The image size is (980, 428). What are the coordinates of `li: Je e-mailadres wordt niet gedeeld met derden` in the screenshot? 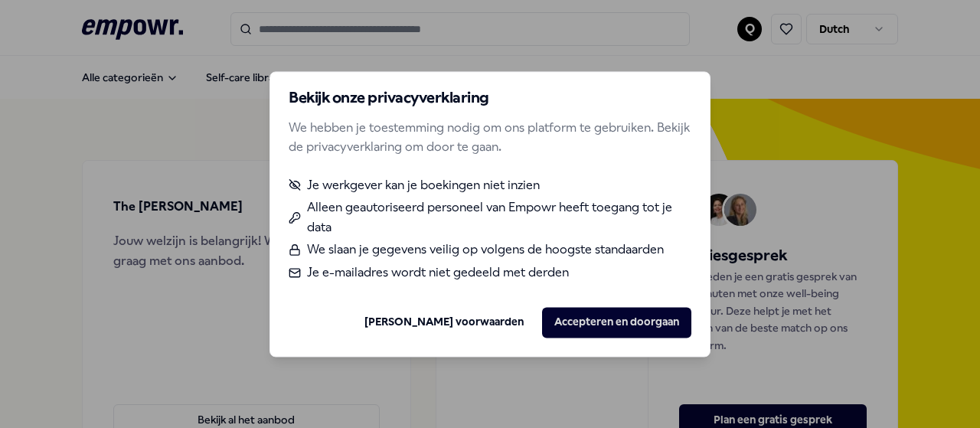 It's located at (490, 273).